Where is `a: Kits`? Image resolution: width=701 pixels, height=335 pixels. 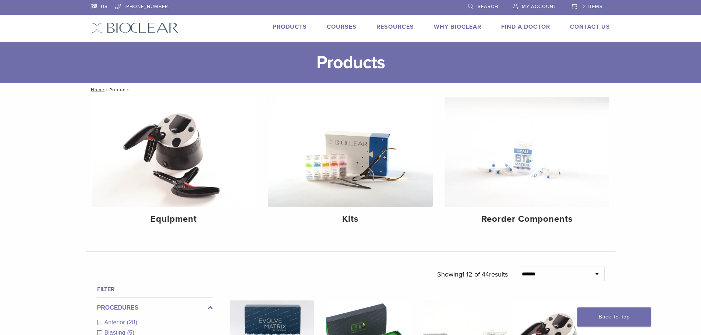
a: Kits is located at coordinates (350, 164).